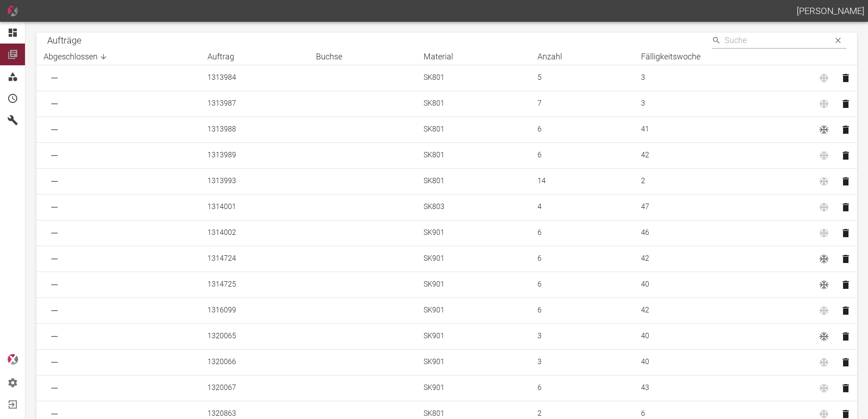  What do you see at coordinates (582, 181) in the screenshot?
I see `td: 14` at bounding box center [582, 181].